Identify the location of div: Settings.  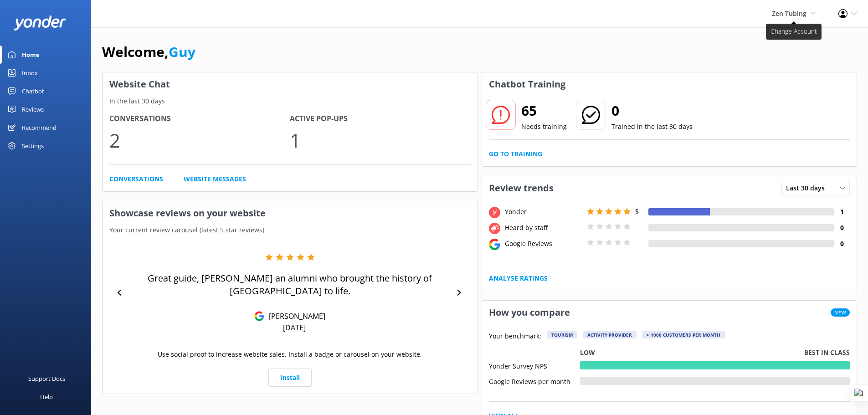
(32, 146).